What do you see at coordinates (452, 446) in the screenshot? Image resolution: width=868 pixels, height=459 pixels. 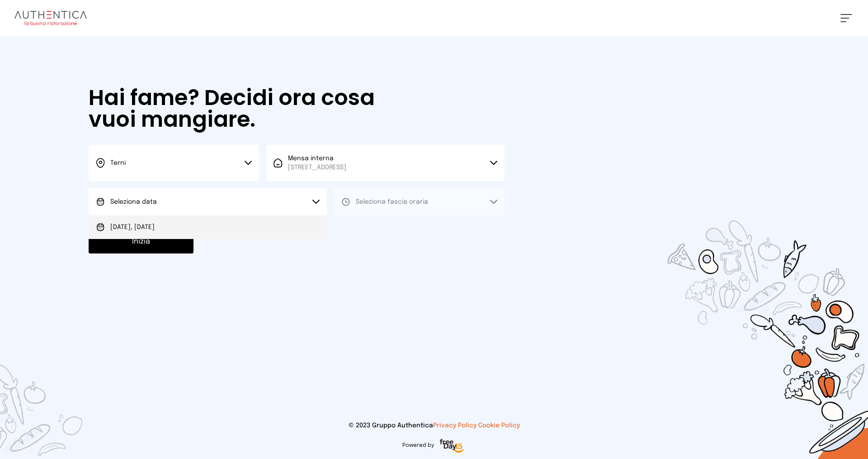 I see `img: logo-freeday.3e08031.png` at bounding box center [452, 446].